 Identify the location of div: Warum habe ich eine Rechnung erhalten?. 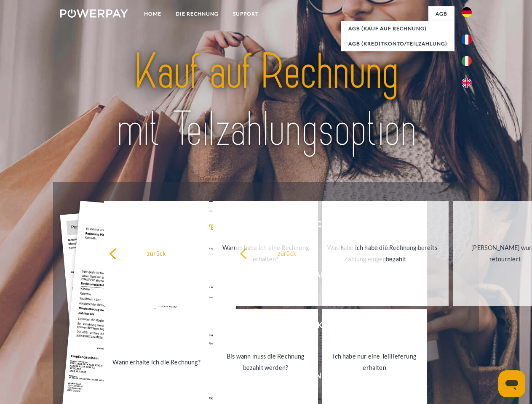
(265, 254).